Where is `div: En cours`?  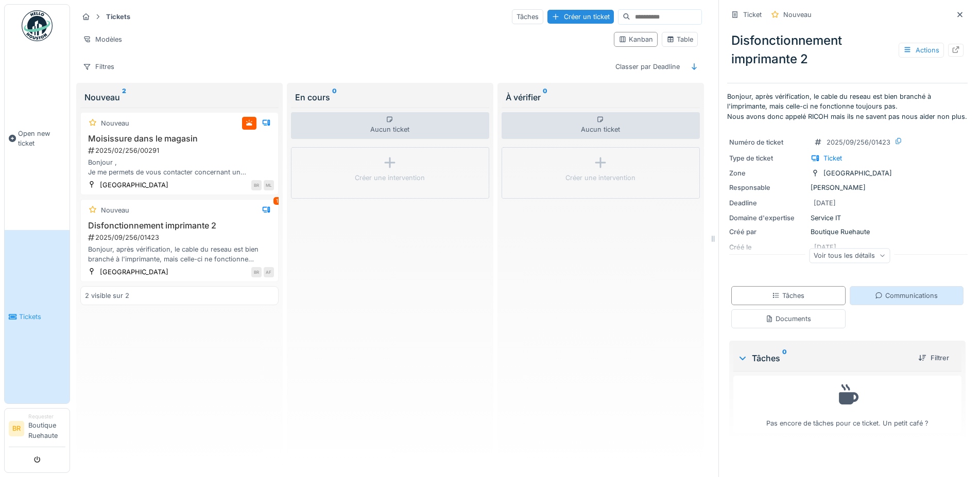 div: En cours is located at coordinates (390, 98).